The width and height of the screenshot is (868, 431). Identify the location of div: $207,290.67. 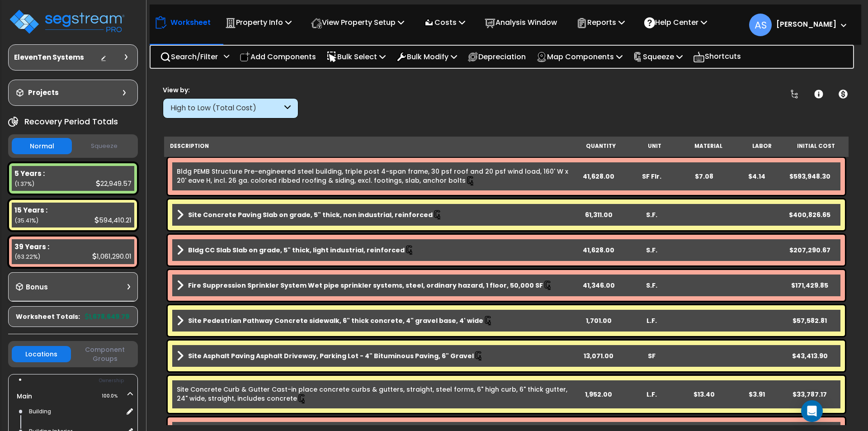
(810, 250).